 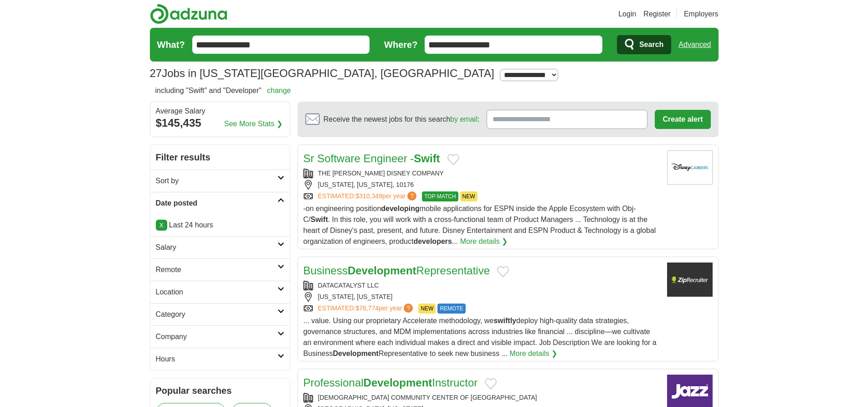 I want to click on a: Location, so click(x=220, y=292).